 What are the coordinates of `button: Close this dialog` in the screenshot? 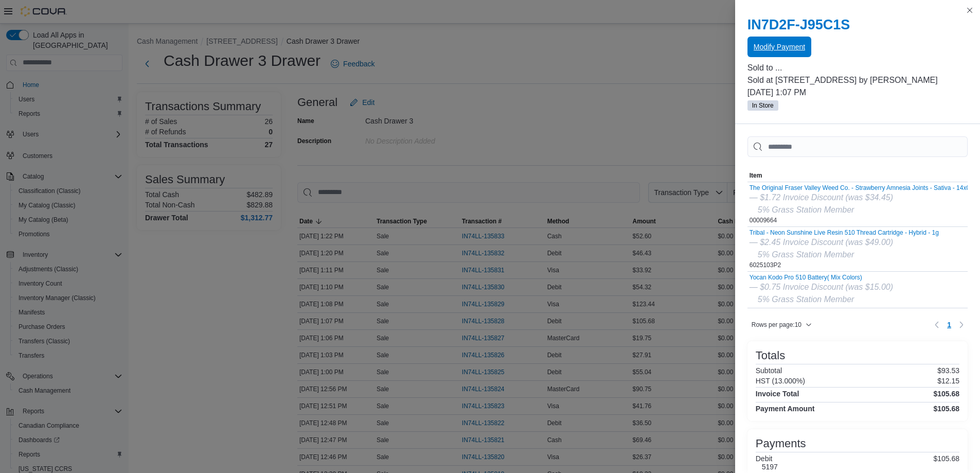 It's located at (970, 10).